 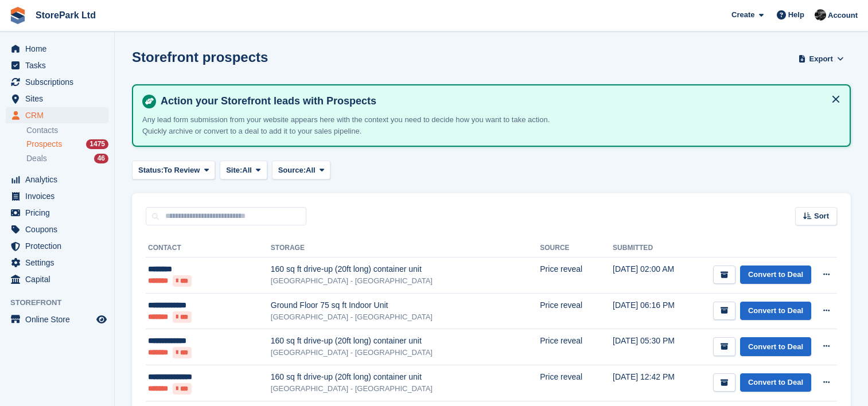 What do you see at coordinates (292, 171) in the screenshot?
I see `span: Source:` at bounding box center [292, 171].